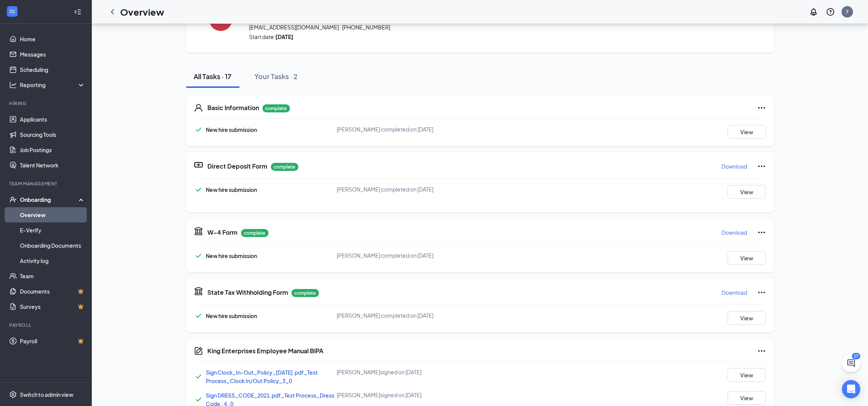 The image size is (868, 406). What do you see at coordinates (462, 37) in the screenshot?
I see `span: Start date:` at bounding box center [462, 37].